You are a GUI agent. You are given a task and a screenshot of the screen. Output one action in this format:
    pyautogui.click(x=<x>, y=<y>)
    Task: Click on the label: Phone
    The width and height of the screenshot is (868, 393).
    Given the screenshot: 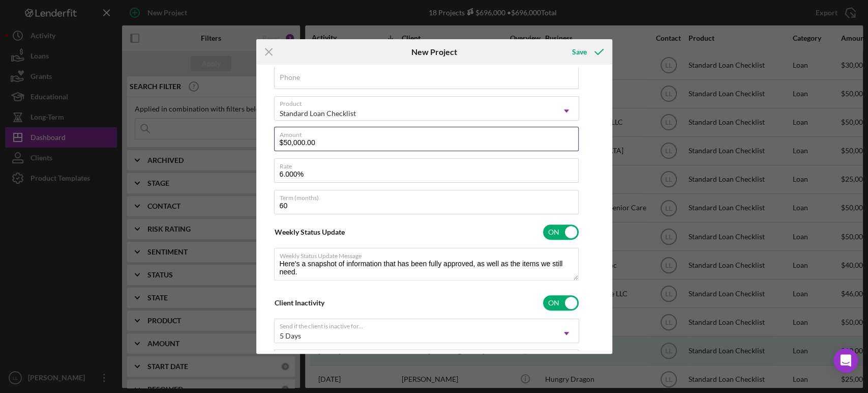 What is the action you would take?
    pyautogui.click(x=290, y=78)
    